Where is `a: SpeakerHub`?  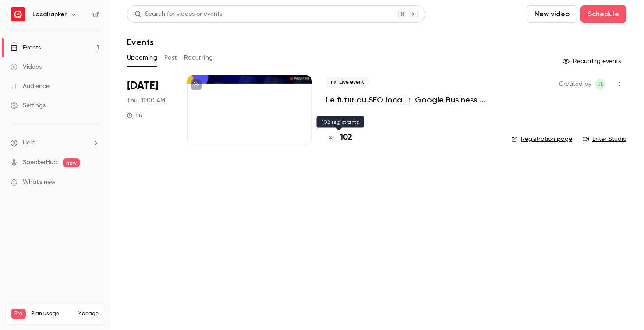
a: SpeakerHub is located at coordinates (40, 163).